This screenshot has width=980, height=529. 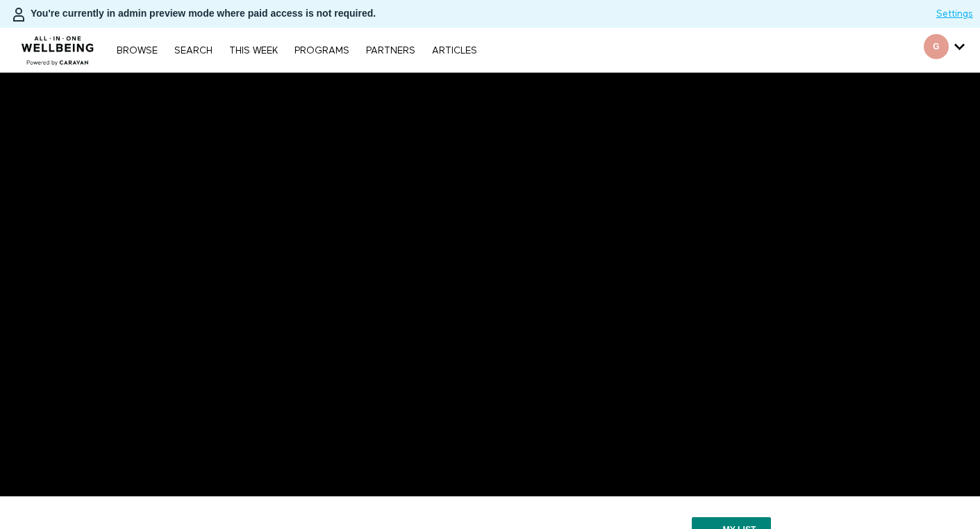 I want to click on img: person-bdfc0eaa9744423c596e6e1c01710c89950b1dff7c83b5d61d716cfd8139584f.svg, so click(x=19, y=15).